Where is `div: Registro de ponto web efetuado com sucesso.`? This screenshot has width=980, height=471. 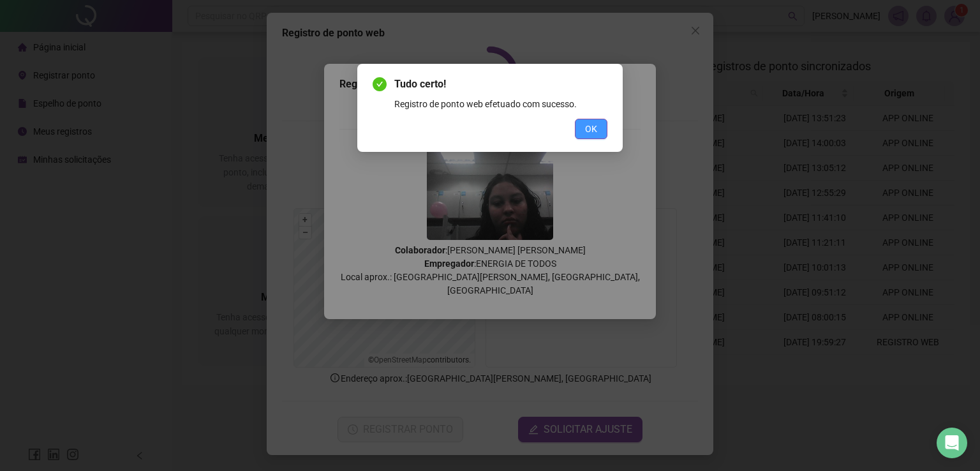 div: Registro de ponto web efetuado com sucesso. is located at coordinates (501, 104).